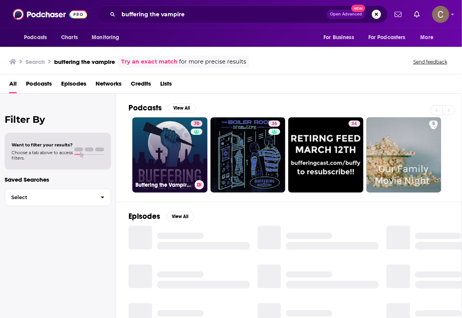 This screenshot has height=318, width=462. Describe the element at coordinates (42, 145) in the screenshot. I see `span: Want to filter your results?` at that location.